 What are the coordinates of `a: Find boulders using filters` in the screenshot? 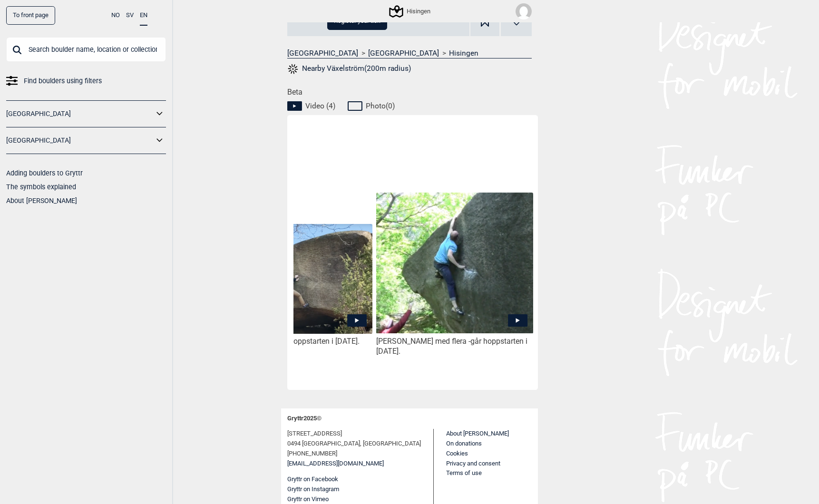 It's located at (86, 81).